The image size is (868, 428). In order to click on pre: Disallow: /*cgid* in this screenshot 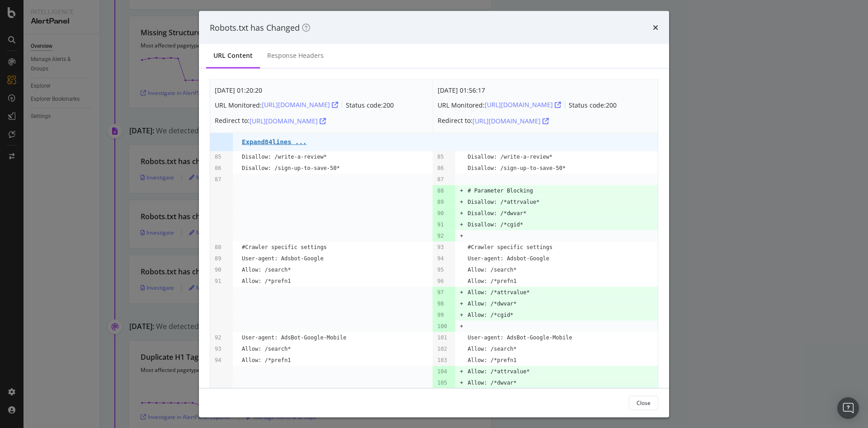, I will do `click(495, 224)`.